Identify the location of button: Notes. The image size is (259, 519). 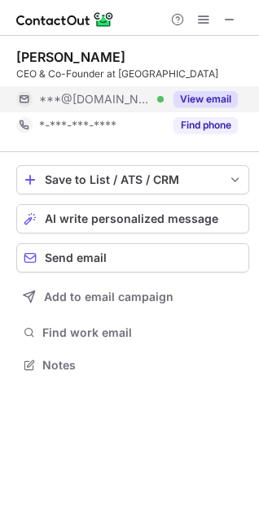
(133, 365).